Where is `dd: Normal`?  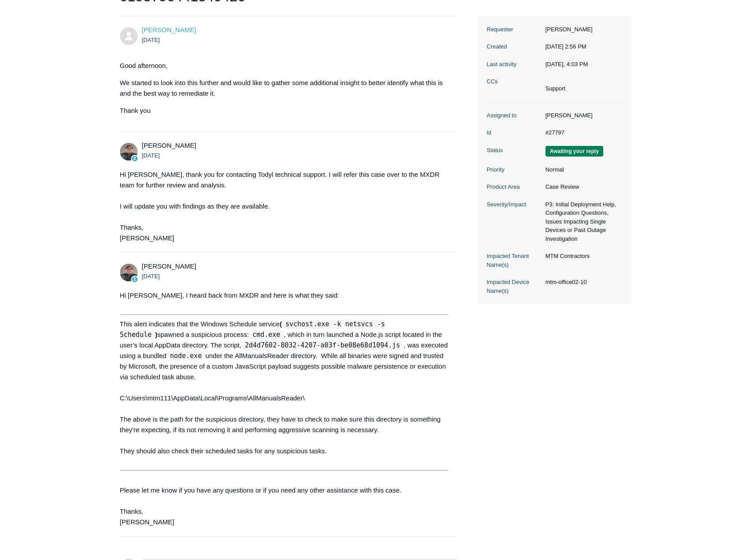
dd: Normal is located at coordinates (582, 169).